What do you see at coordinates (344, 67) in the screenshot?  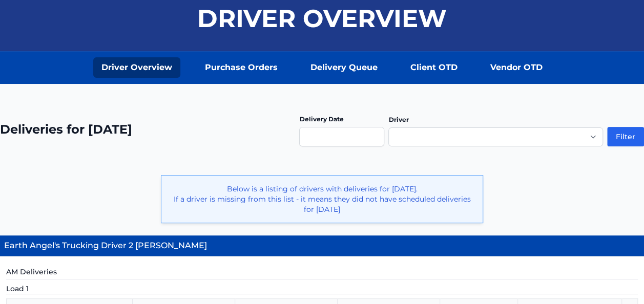 I see `a: Delivery Queue` at bounding box center [344, 67].